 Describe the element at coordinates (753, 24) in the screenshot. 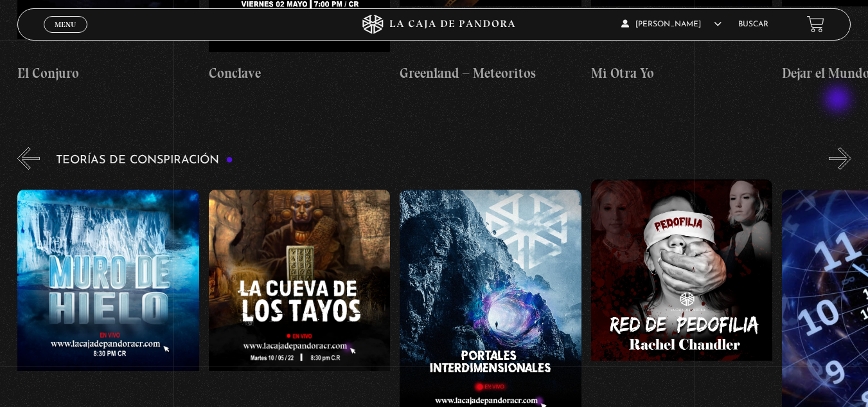

I see `a: Buscar` at that location.